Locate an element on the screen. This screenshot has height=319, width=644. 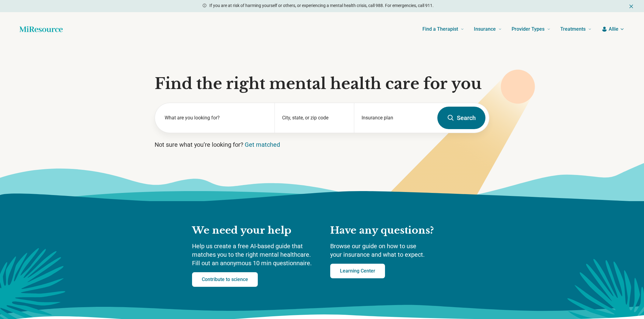
p: Browse our guide on how to use your insurance and what to expect. is located at coordinates (391, 250).